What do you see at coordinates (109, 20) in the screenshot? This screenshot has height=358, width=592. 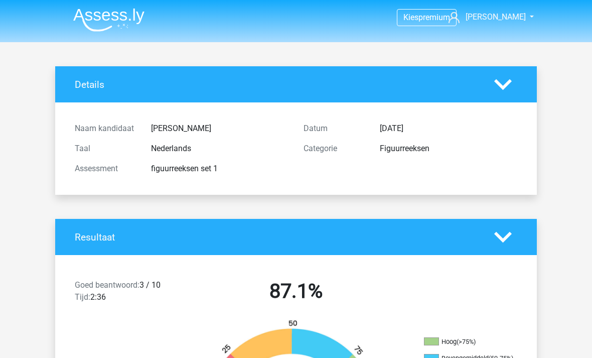 I see `img: Assessly` at bounding box center [109, 20].